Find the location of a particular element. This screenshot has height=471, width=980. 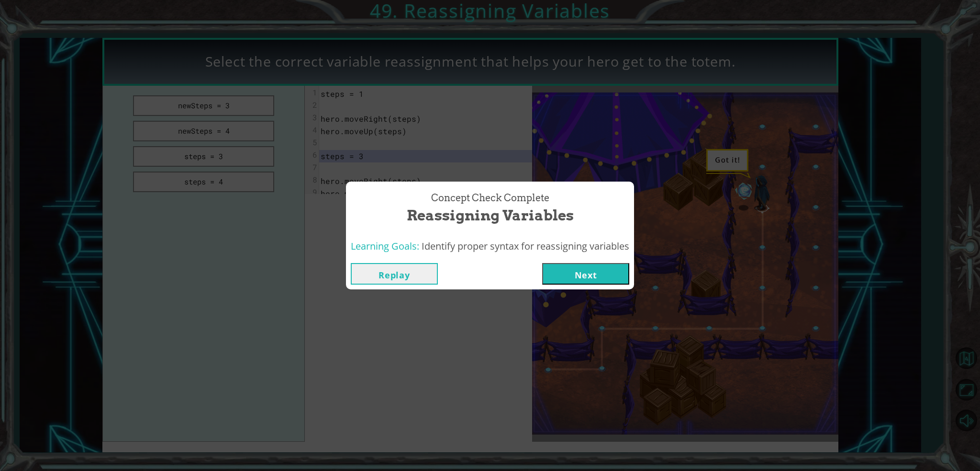

button: Next is located at coordinates (586, 273).